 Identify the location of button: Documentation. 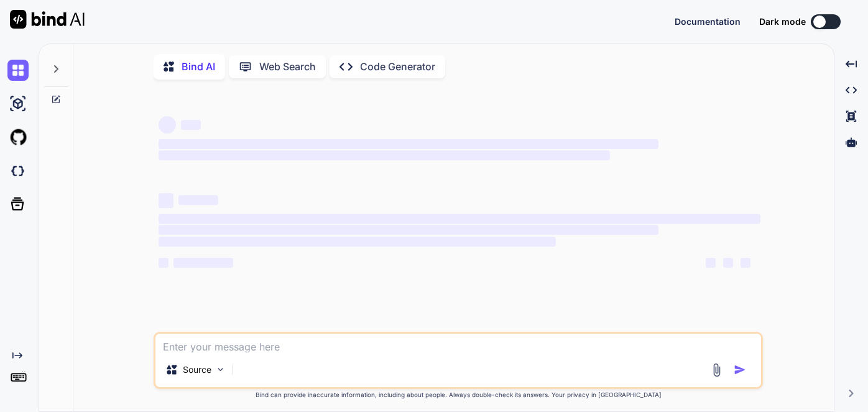
(708, 22).